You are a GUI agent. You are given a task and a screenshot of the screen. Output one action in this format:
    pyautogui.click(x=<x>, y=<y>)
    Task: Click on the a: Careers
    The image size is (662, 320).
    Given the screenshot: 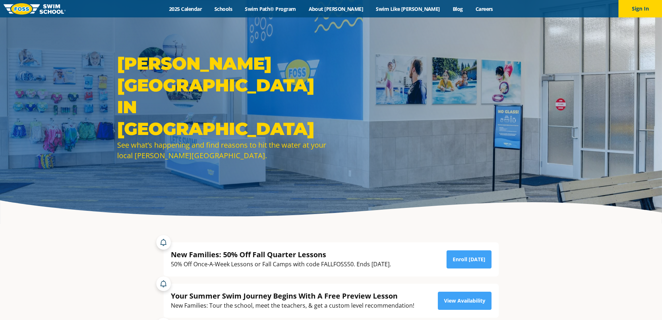 What is the action you would take?
    pyautogui.click(x=484, y=9)
    